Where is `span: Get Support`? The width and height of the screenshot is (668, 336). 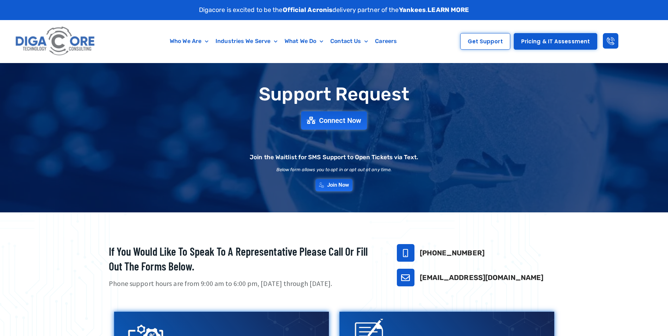 span: Get Support is located at coordinates (485, 41).